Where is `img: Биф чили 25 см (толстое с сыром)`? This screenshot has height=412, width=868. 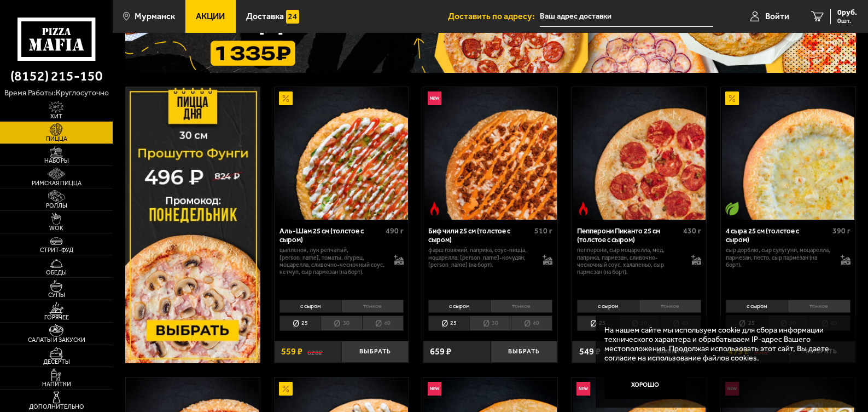 img: Биф чили 25 см (толстое с сыром) is located at coordinates (491, 153).